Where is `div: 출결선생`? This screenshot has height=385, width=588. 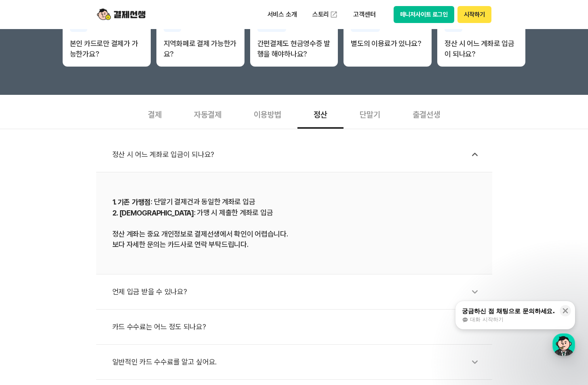
div: 출결선생 is located at coordinates (427, 114).